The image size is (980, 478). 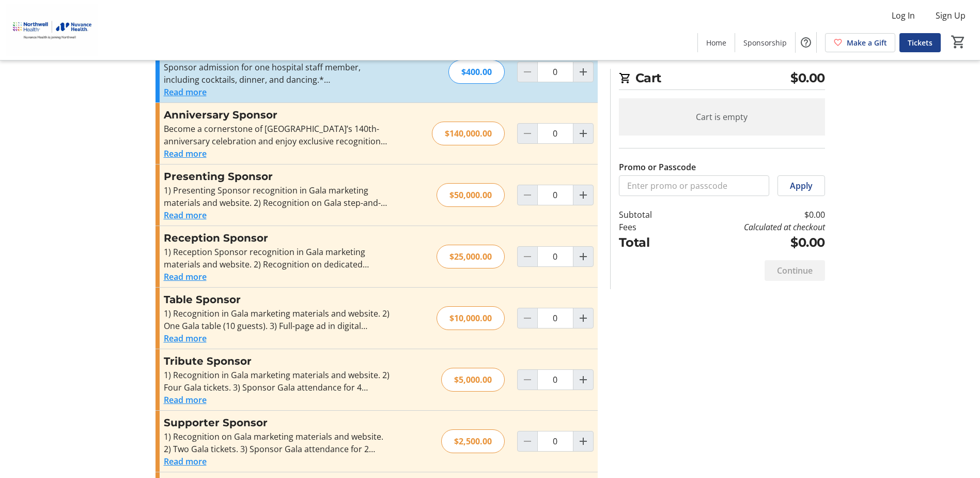 What do you see at coordinates (903, 15) in the screenshot?
I see `button: Log In` at bounding box center [903, 15].